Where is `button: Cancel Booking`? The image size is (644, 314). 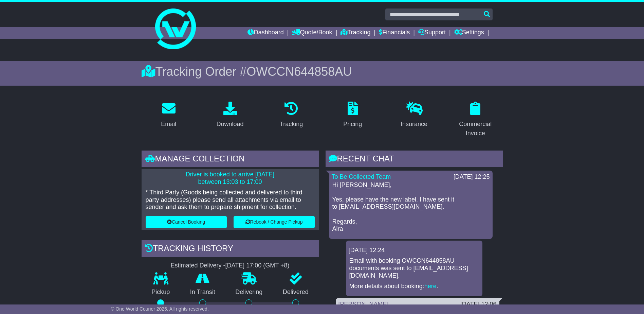 button: Cancel Booking is located at coordinates (186, 222).